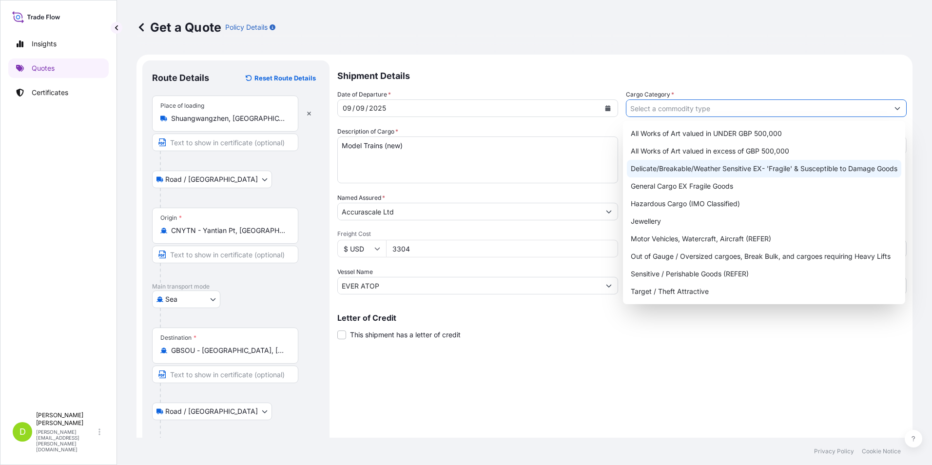 The image size is (932, 465). Describe the element at coordinates (368, 132) in the screenshot. I see `label: Description of Cargo` at that location.